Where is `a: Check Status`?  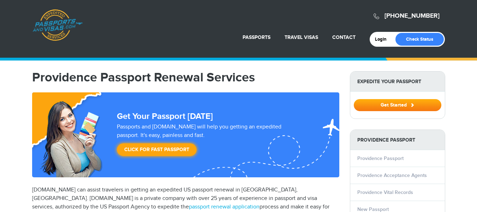
a: Check Status is located at coordinates (420, 39).